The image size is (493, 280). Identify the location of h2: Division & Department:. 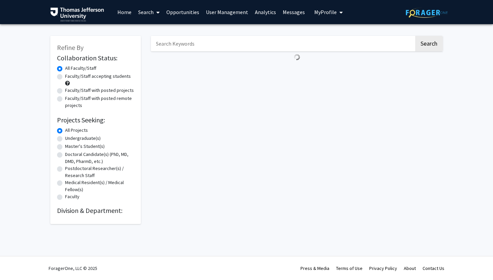
(96, 210).